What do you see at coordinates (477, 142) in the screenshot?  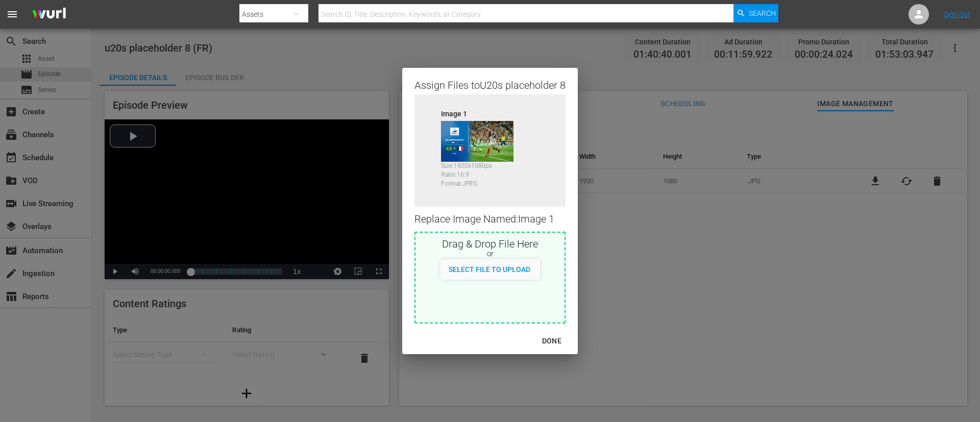 I see `img: 8ZvjzOYODw13FFUp0D4Gv.jpg` at bounding box center [477, 142].